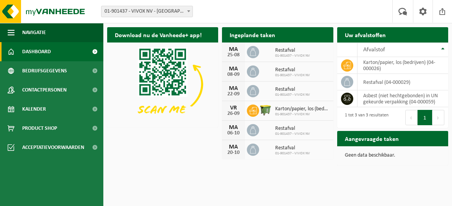 The image size is (452, 206). What do you see at coordinates (147, 11) in the screenshot?
I see `span: 01-901437 - VIVOX NV - HARELBEKE` at bounding box center [147, 11].